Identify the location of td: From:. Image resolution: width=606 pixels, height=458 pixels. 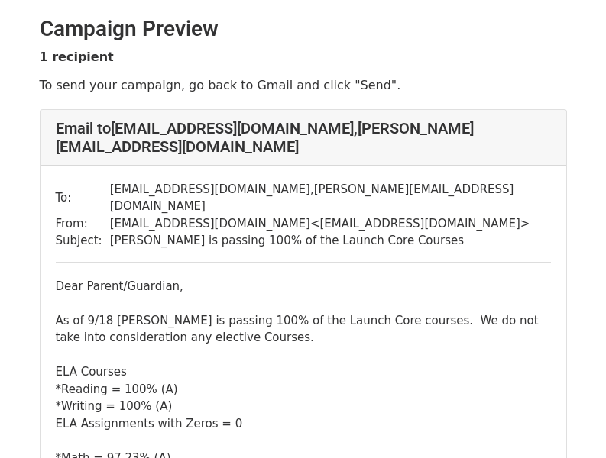
(82, 224).